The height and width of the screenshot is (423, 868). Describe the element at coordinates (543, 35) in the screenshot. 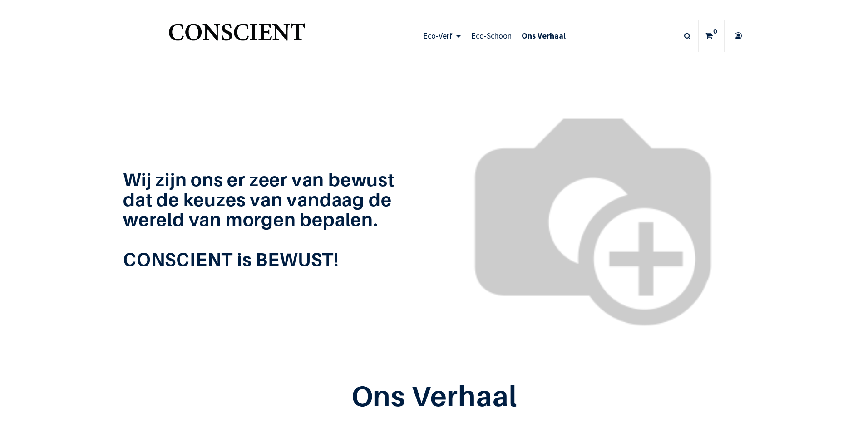

I see `span: Ons Verhaal` at that location.